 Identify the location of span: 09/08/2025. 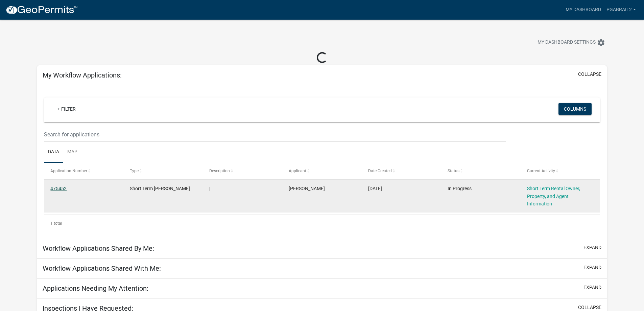
(375, 189).